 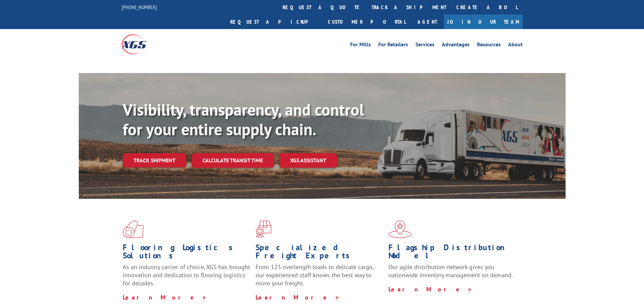 I want to click on h1: Flagship Distribution Model, so click(x=452, y=253).